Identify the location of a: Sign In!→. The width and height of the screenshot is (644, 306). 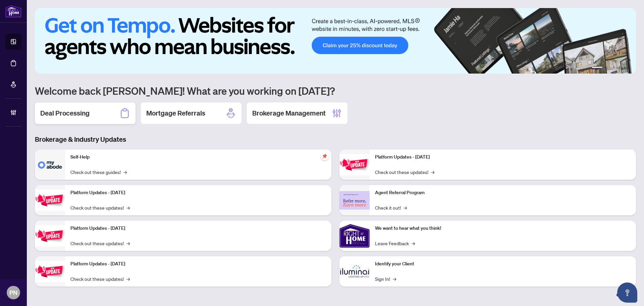
(386, 279).